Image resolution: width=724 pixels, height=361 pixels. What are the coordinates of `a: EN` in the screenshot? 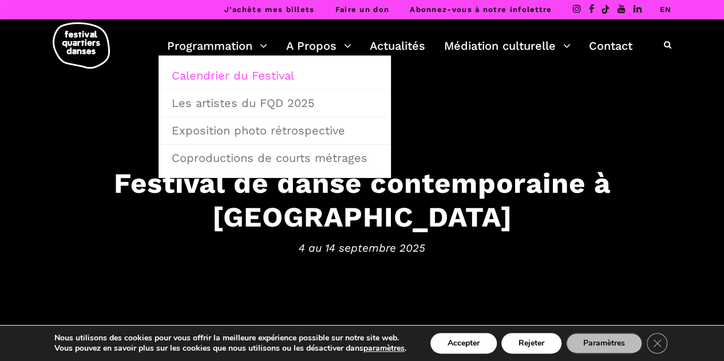 It's located at (665, 9).